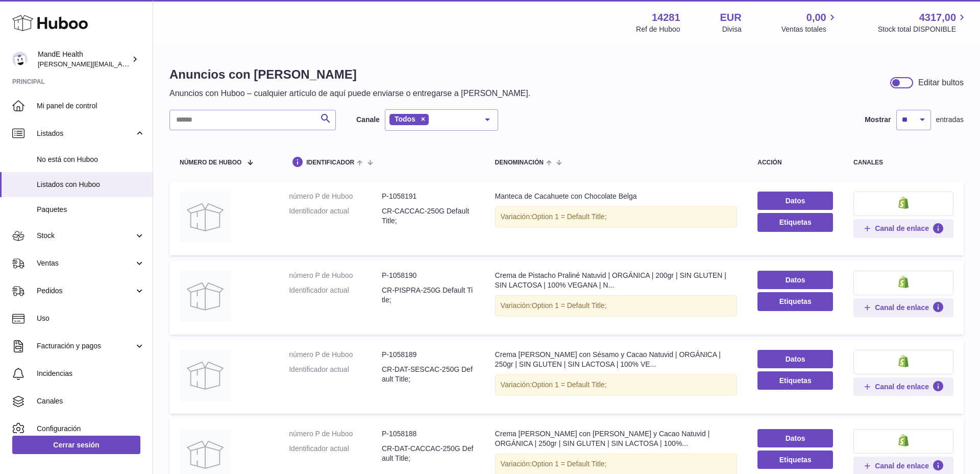  Describe the element at coordinates (91, 209) in the screenshot. I see `span: Paquetes` at that location.